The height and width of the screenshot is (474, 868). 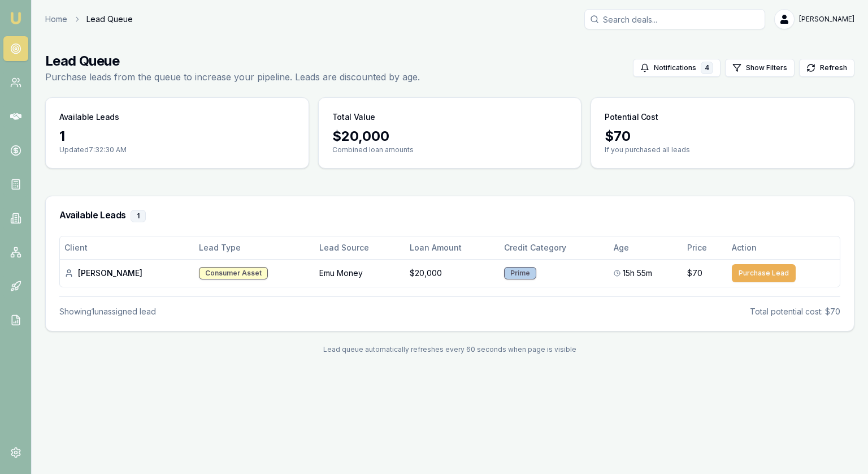 I want to click on div: $ 20,000, so click(x=450, y=136).